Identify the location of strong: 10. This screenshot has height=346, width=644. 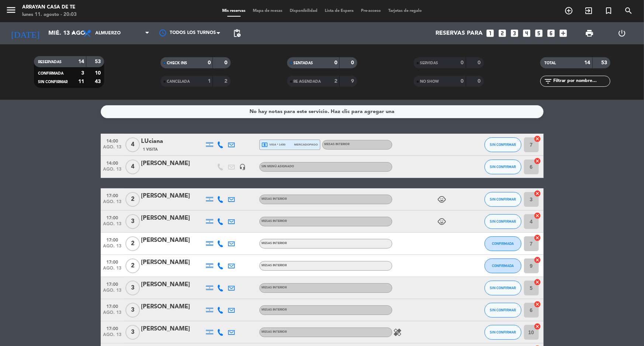
(98, 73).